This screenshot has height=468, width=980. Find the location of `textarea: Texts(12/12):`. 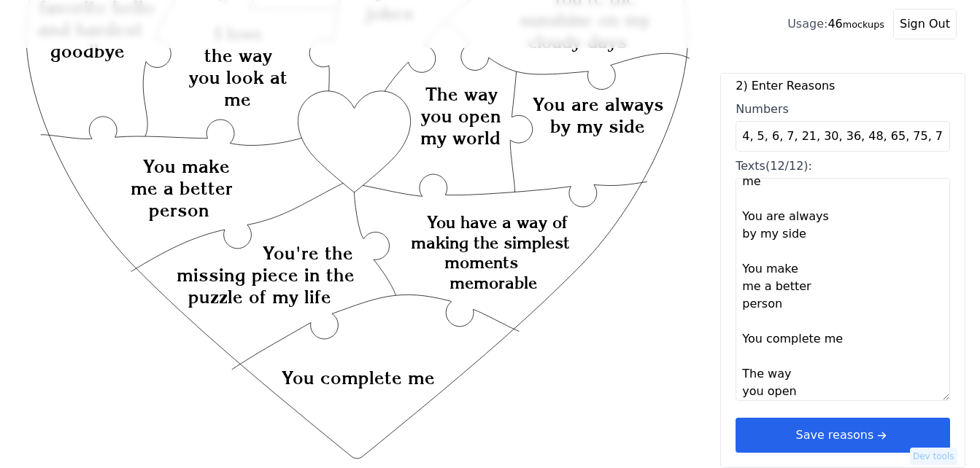

textarea: Texts(12/12): is located at coordinates (843, 290).